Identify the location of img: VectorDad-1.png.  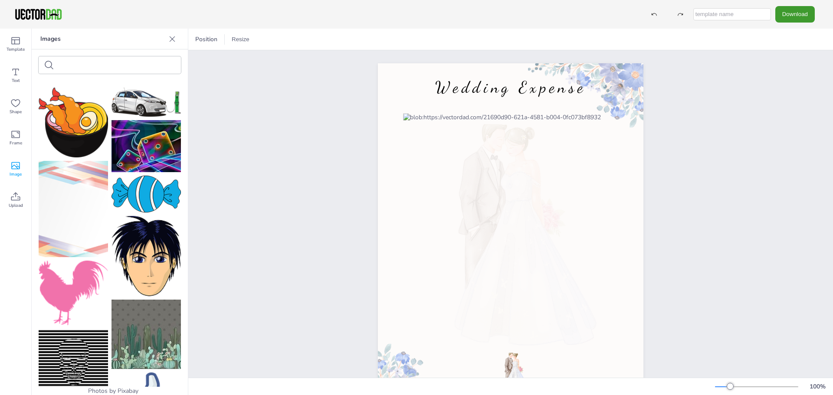
(38, 14).